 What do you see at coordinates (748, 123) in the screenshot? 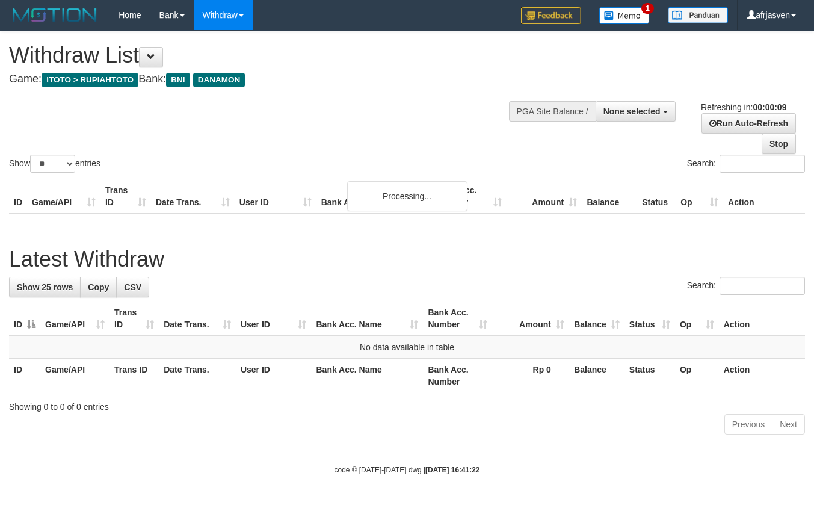
I see `a: Run Auto-Refresh` at bounding box center [748, 123].